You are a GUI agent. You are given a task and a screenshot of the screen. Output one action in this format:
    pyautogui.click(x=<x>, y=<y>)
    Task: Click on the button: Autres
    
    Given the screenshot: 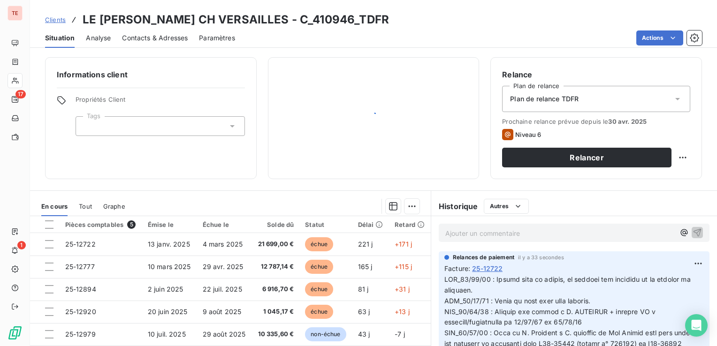 What is the action you would take?
    pyautogui.click(x=506, y=206)
    